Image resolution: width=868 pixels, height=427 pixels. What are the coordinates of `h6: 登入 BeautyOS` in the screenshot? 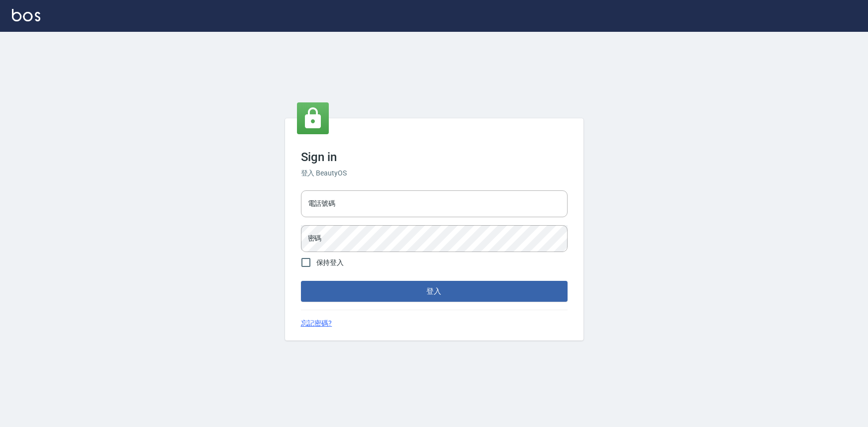 It's located at (434, 173).